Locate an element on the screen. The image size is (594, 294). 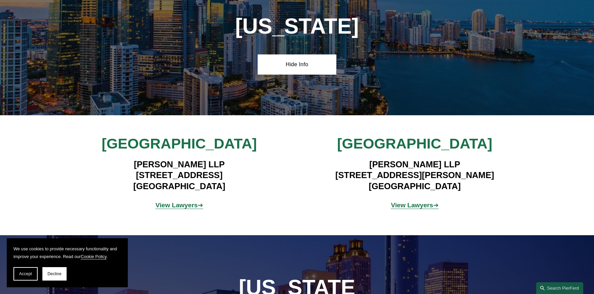
button: Decline is located at coordinates (55, 274).